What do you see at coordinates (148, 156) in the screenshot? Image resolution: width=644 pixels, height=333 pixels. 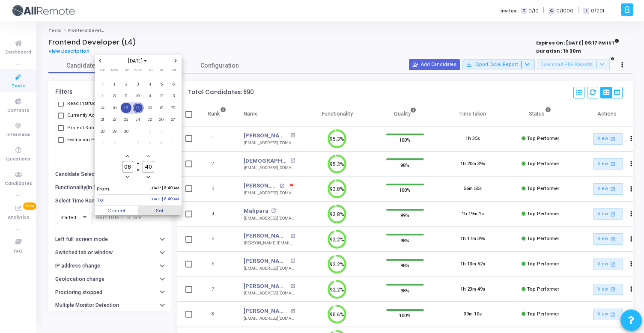 I see `button: Add a minute` at bounding box center [148, 156].